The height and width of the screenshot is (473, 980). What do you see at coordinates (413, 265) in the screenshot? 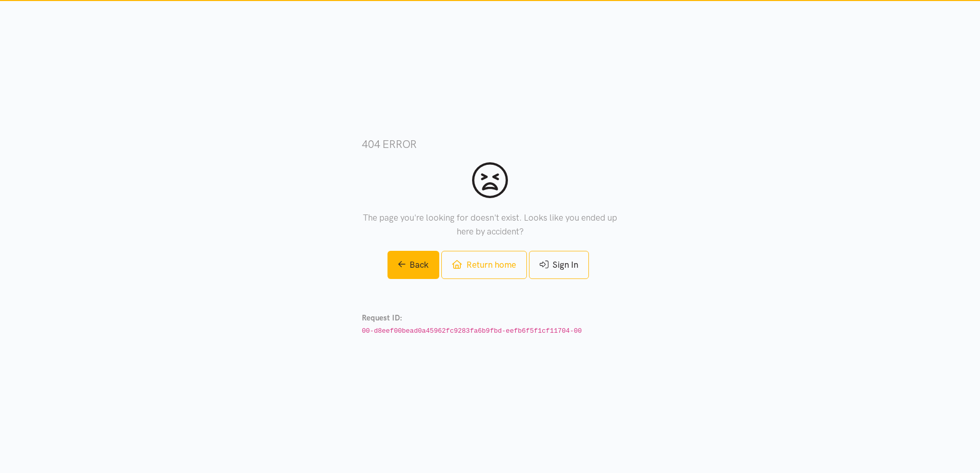
I see `a: Back` at bounding box center [413, 265].